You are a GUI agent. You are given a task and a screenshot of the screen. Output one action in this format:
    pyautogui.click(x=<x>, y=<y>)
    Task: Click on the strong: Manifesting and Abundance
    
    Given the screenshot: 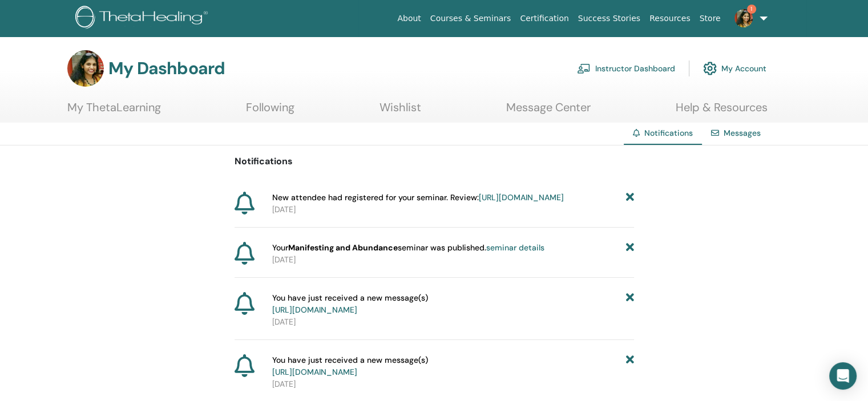 What is the action you would take?
    pyautogui.click(x=343, y=248)
    